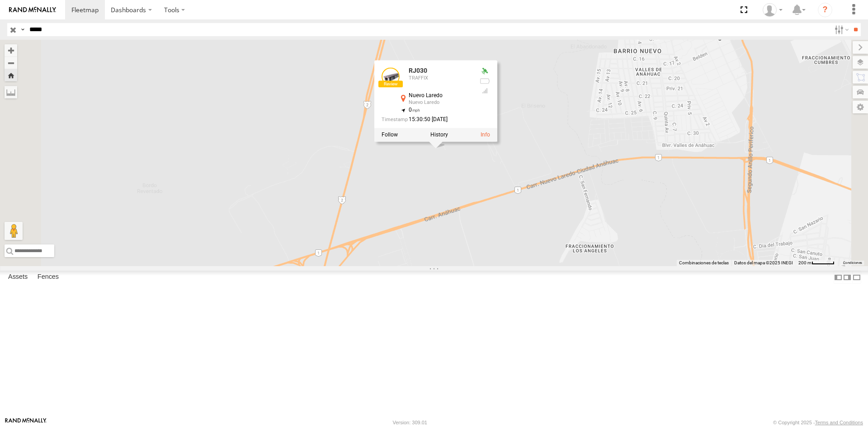 Image resolution: width=868 pixels, height=427 pixels. Describe the element at coordinates (816, 263) in the screenshot. I see `button: Escala del mapa: 200 m por 47 píxeles` at that location.